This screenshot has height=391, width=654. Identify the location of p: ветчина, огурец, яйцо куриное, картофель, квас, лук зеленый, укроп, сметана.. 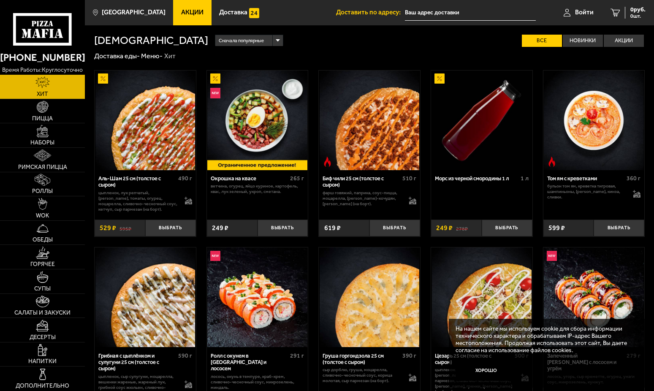
(258, 189).